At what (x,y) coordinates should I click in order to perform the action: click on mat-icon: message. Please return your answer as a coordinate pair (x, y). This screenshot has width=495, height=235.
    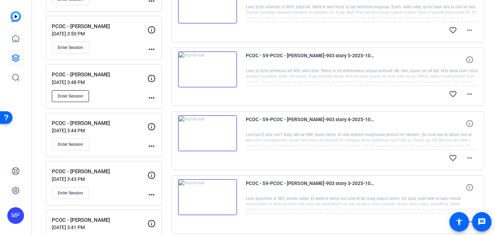
    Looking at the image, I should click on (482, 222).